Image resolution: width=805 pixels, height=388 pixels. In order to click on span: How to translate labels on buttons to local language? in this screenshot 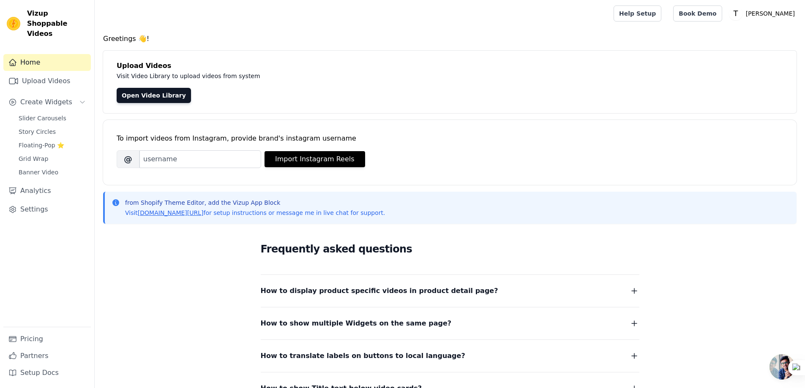, I will do `click(363, 356)`.